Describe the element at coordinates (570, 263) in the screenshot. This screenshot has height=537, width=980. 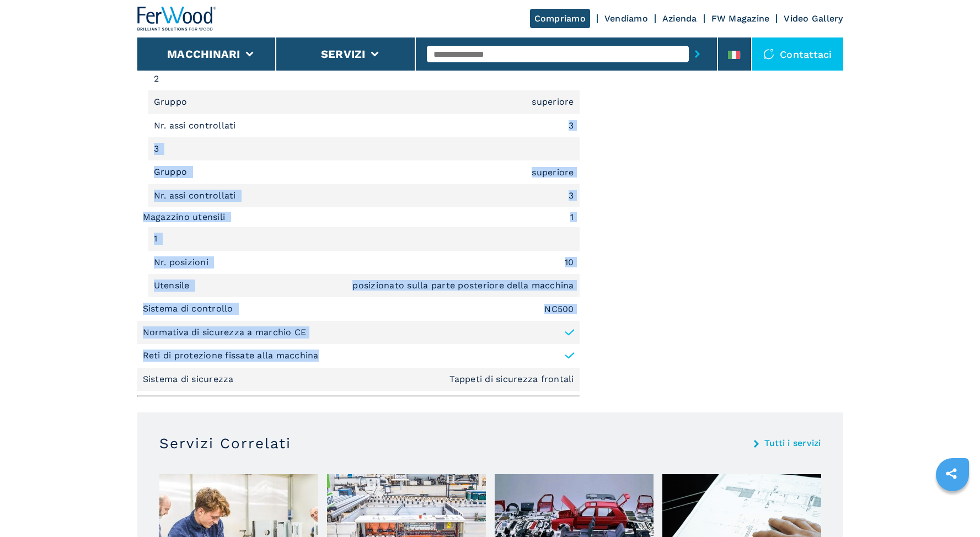
I see `em: 10` at that location.